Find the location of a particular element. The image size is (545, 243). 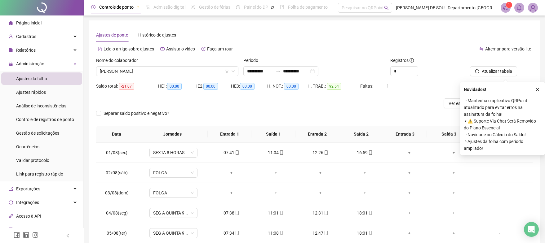

span: 04/08(seg) is located at coordinates (117, 213).